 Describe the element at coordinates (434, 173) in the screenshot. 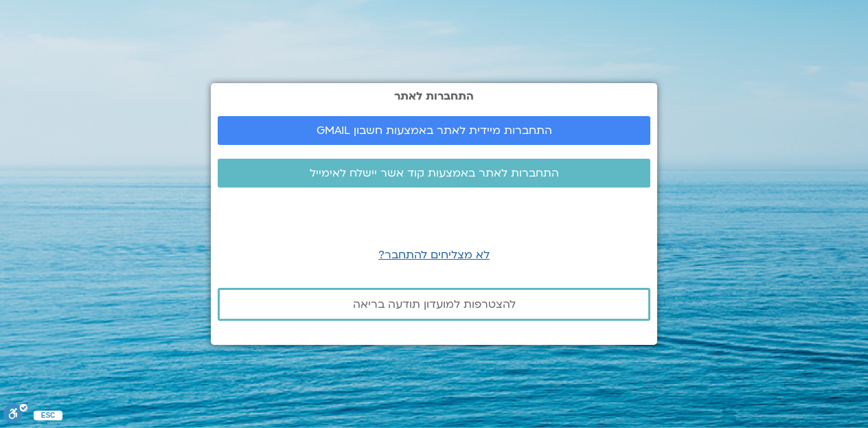

I see `span: התחברות לאתר באמצעות קוד אשר יישלח לאימייל` at that location.